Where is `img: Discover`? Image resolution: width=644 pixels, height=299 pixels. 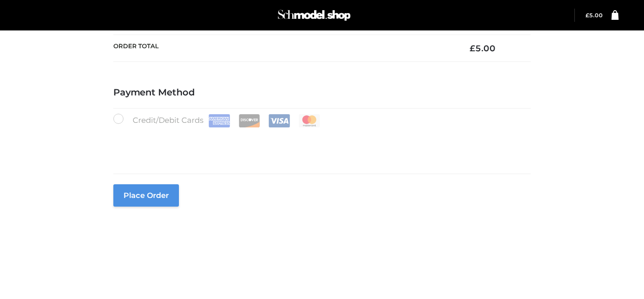 img: Discover is located at coordinates (249, 121).